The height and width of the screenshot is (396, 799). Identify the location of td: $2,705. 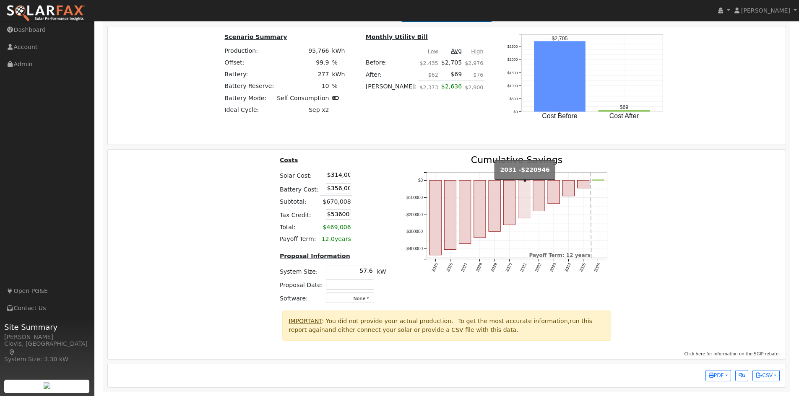
(451, 63).